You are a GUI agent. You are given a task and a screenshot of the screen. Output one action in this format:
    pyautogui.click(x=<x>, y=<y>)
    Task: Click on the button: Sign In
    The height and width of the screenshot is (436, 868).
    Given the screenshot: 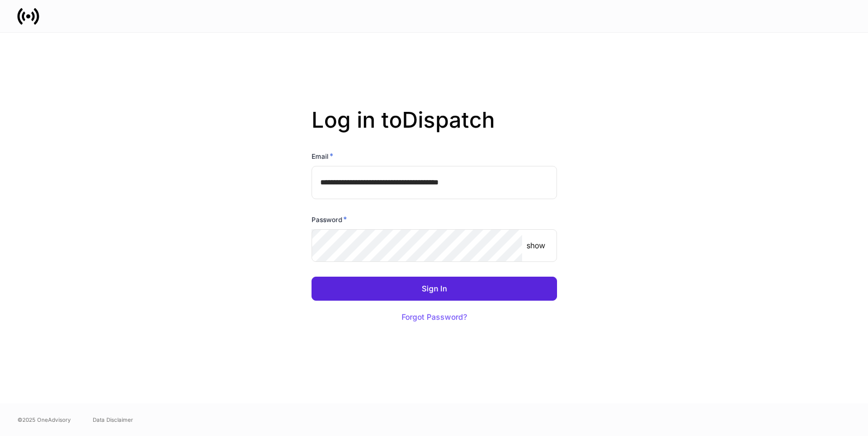 What is the action you would take?
    pyautogui.click(x=434, y=289)
    